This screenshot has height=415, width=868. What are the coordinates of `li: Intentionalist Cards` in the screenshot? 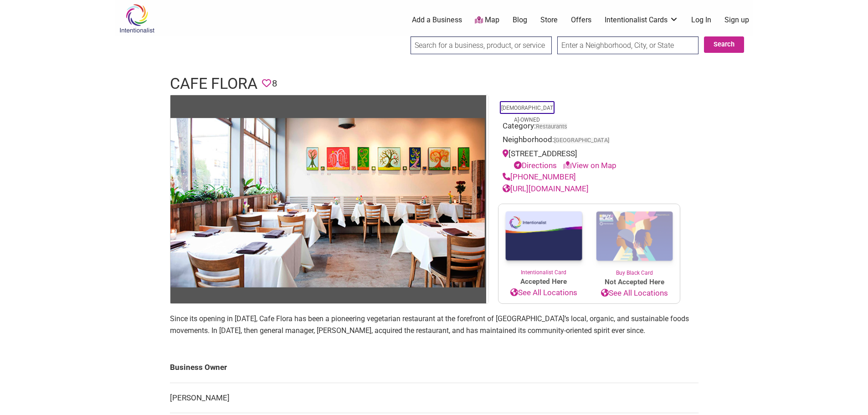 It's located at (641, 20).